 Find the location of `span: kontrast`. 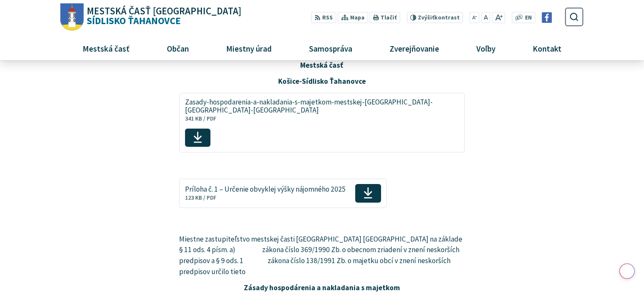

span: kontrast is located at coordinates (439, 18).